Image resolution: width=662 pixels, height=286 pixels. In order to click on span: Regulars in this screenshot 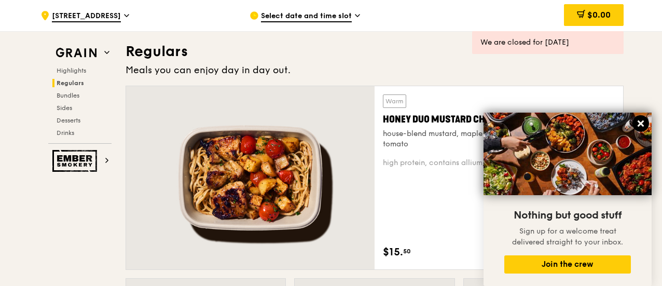, I will do `click(70, 83)`.